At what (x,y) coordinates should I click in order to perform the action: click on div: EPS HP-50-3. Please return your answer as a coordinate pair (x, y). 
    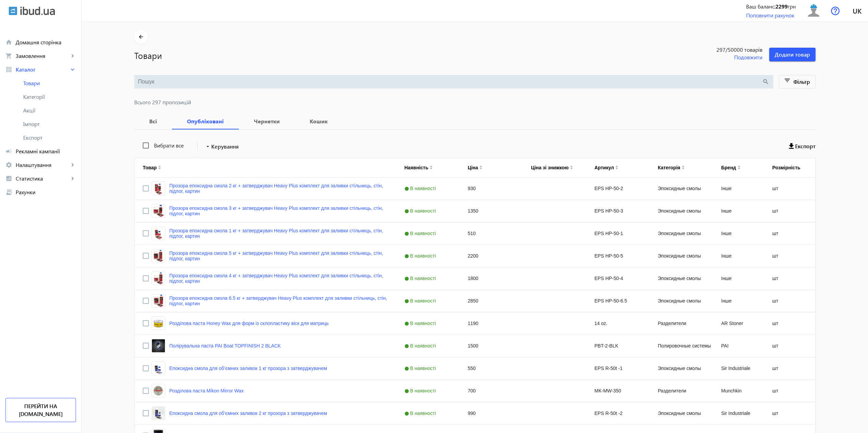
    Looking at the image, I should click on (618, 211).